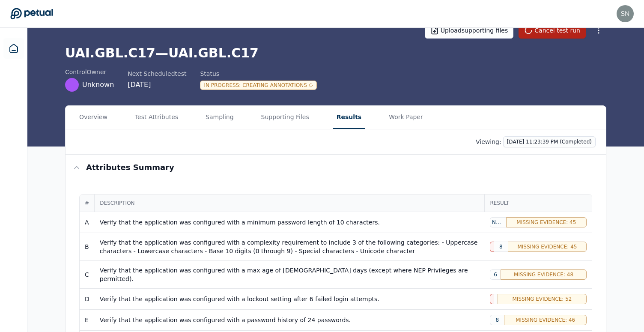 The image size is (644, 332). Describe the element at coordinates (87, 247) in the screenshot. I see `td: B` at that location.